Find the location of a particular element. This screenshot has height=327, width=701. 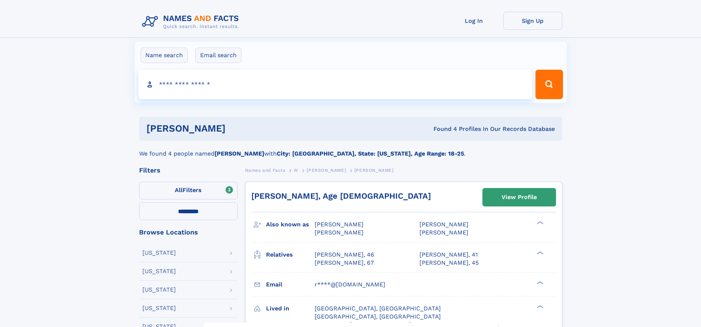

a: Sign Up is located at coordinates (533, 21).